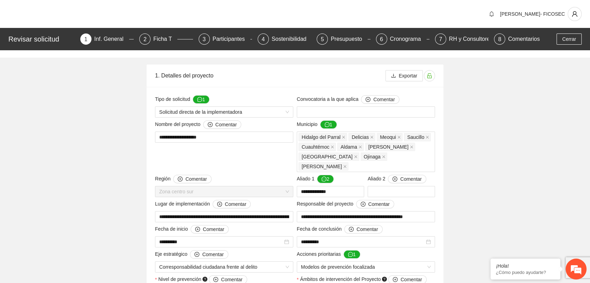  Describe the element at coordinates (408, 39) in the screenshot. I see `div: Cronograma` at that location.